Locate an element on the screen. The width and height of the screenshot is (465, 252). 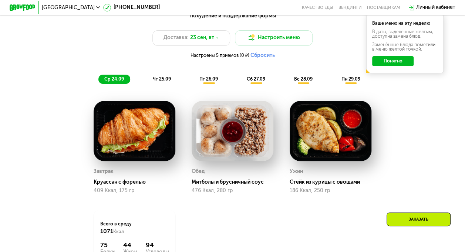
div: 75 is located at coordinates (107, 246).